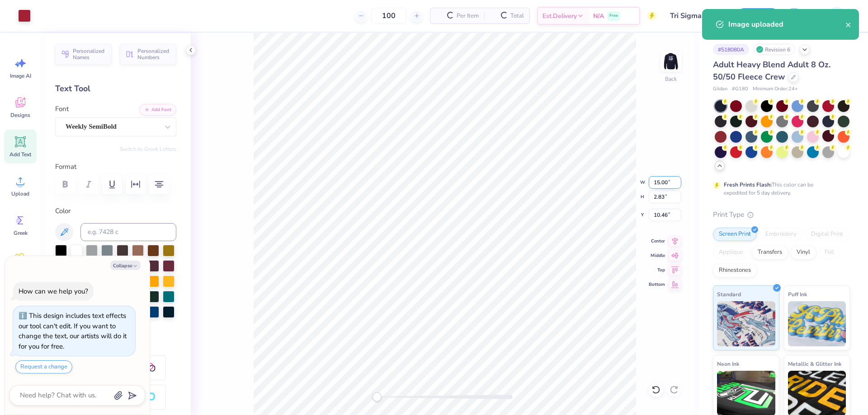  Describe the element at coordinates (53, 291) in the screenshot. I see `div: How can we help you?` at that location.